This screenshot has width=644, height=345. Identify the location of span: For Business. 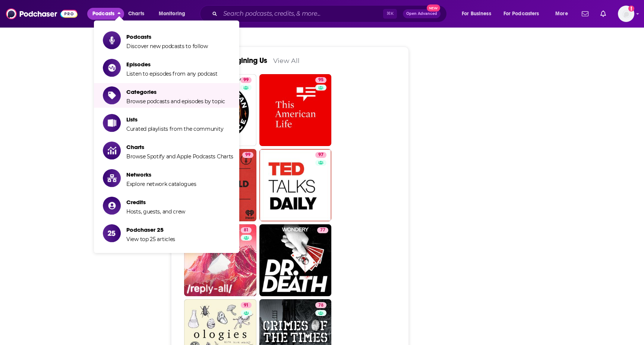
(476, 14).